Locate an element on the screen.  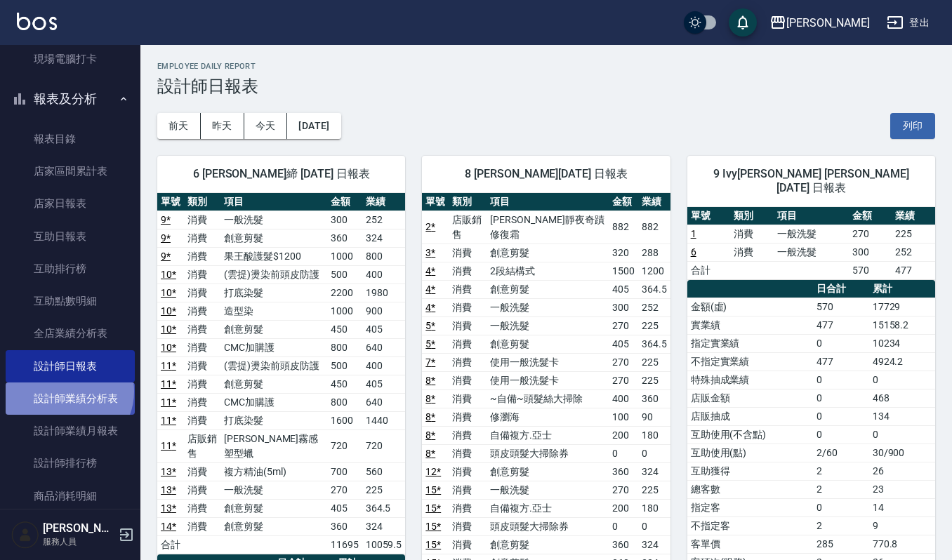
table: a dense table is located at coordinates (281, 374).